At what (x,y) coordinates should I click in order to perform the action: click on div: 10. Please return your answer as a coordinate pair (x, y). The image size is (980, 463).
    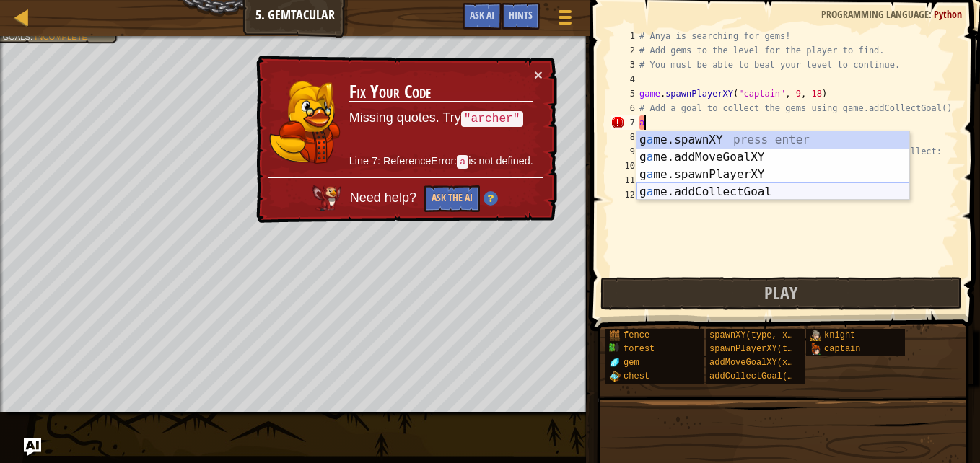
    Looking at the image, I should click on (624, 166).